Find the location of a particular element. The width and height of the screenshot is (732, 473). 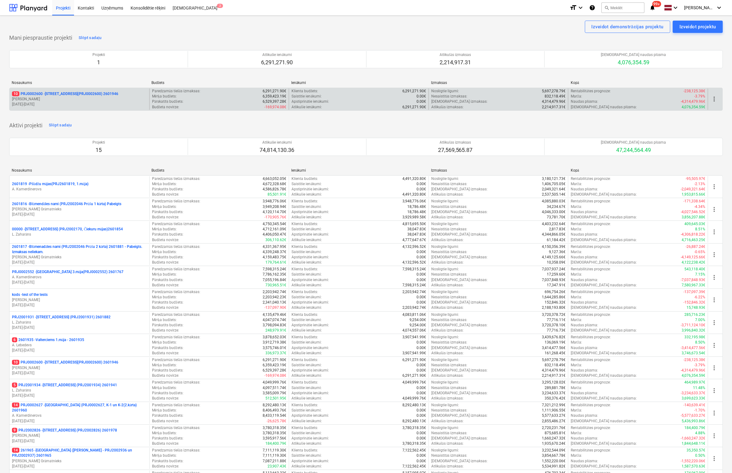

p: Mani piespraustie projekti is located at coordinates (41, 38).